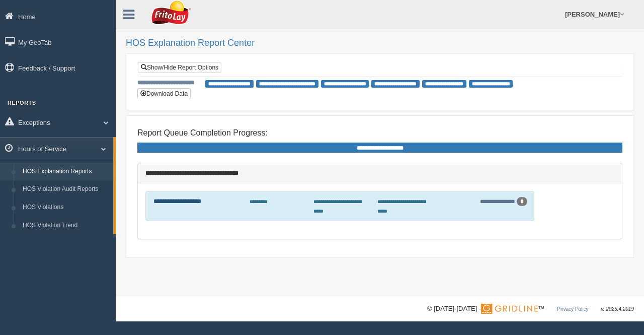  Describe the element at coordinates (380, 43) in the screenshot. I see `h2: HOS Explanation Report Center` at that location.